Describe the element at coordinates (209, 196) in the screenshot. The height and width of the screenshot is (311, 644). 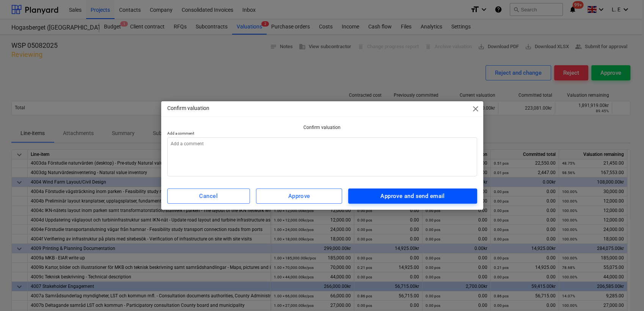
I see `button: Cancel` at that location.